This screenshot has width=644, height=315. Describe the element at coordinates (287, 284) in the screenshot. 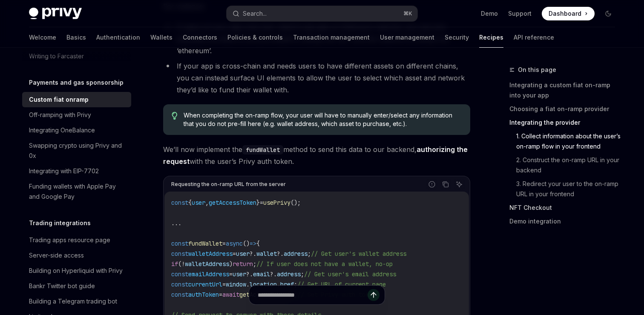

I see `span: href` at that location.